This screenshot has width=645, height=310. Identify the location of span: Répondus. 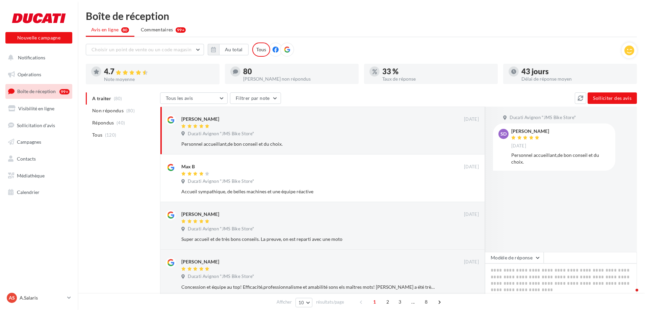
(103, 123).